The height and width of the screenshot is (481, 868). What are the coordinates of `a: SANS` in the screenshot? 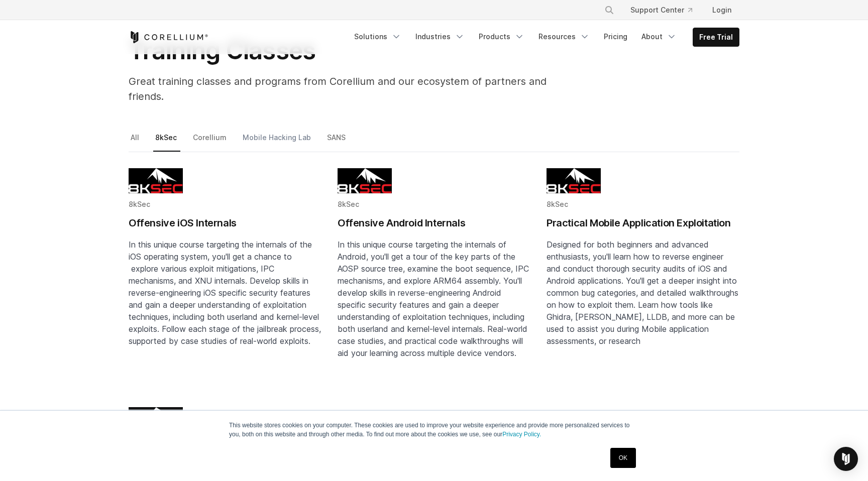 It's located at (337, 142).